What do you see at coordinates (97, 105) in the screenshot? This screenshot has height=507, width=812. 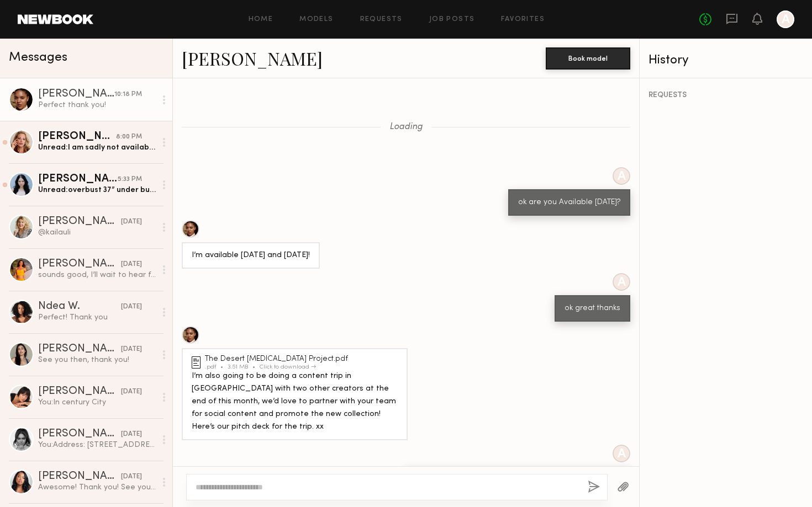 I see `div: Perfect thank you!` at bounding box center [97, 105].